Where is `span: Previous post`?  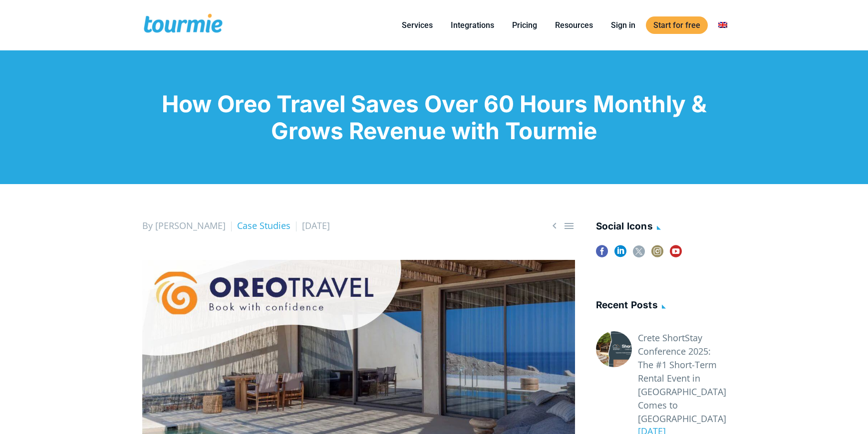
span: Previous post is located at coordinates (554, 226).